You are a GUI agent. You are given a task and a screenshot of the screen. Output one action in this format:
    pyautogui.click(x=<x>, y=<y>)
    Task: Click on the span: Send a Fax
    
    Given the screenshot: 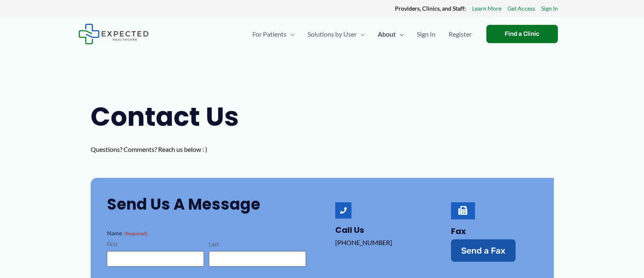 What is the action you would take?
    pyautogui.click(x=483, y=250)
    